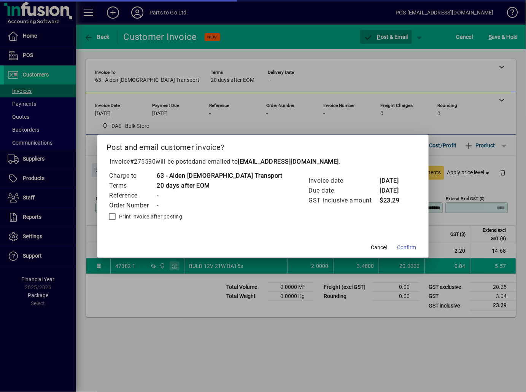  What do you see at coordinates (132, 205) in the screenshot?
I see `td: Order Number` at bounding box center [132, 205].